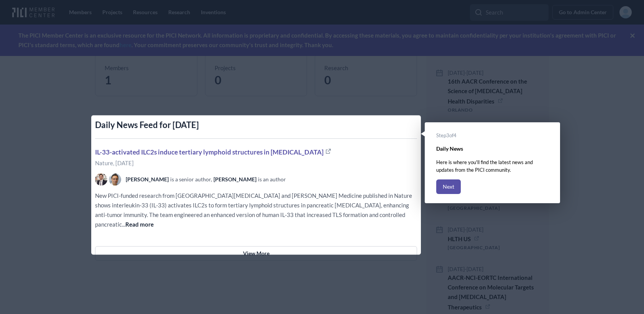  I want to click on p: Here is where you'll find the latest news and updates from the PICI community., so click(492, 166).